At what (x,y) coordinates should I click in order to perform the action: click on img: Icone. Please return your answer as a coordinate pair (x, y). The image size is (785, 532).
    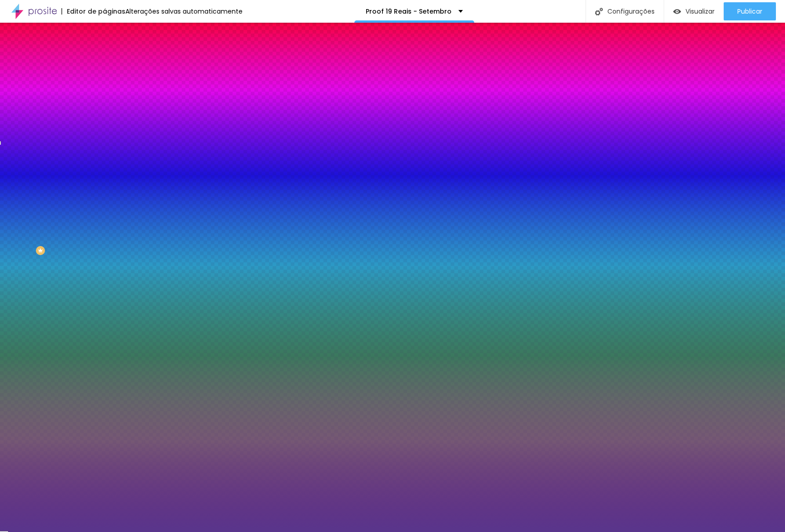
    Looking at the image, I should click on (599, 11).